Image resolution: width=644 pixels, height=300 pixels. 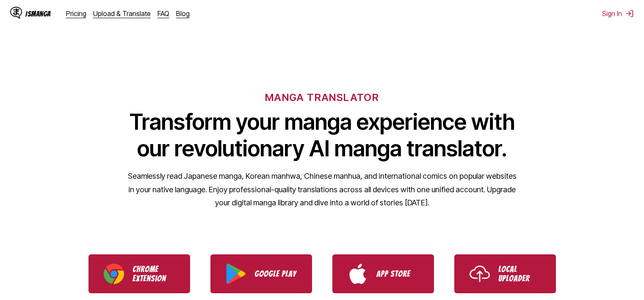 I want to click on button: Sign In, so click(x=617, y=13).